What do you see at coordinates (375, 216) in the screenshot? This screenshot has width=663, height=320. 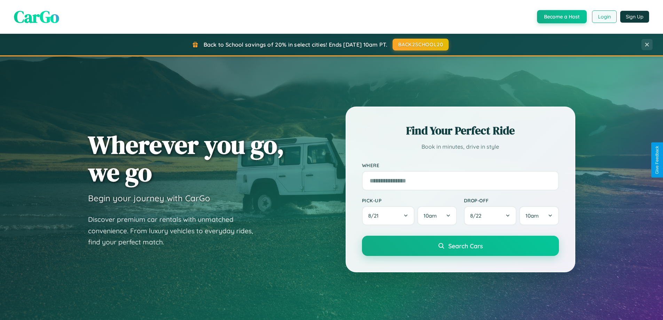 I see `span: 8 / 21` at bounding box center [375, 216].